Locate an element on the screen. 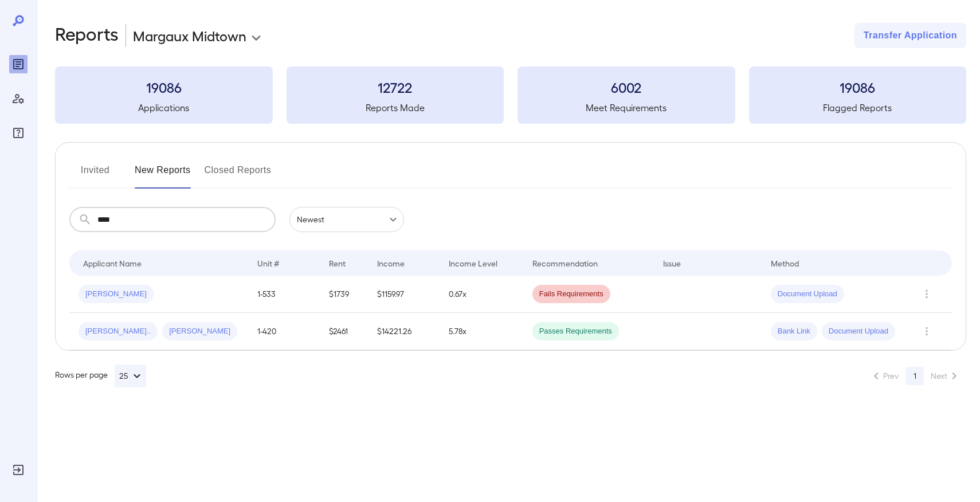 The width and height of the screenshot is (980, 502). summary: 19086Applications12722Reports Made6002Meet Requirements19086Flagged Reports is located at coordinates (510, 95).